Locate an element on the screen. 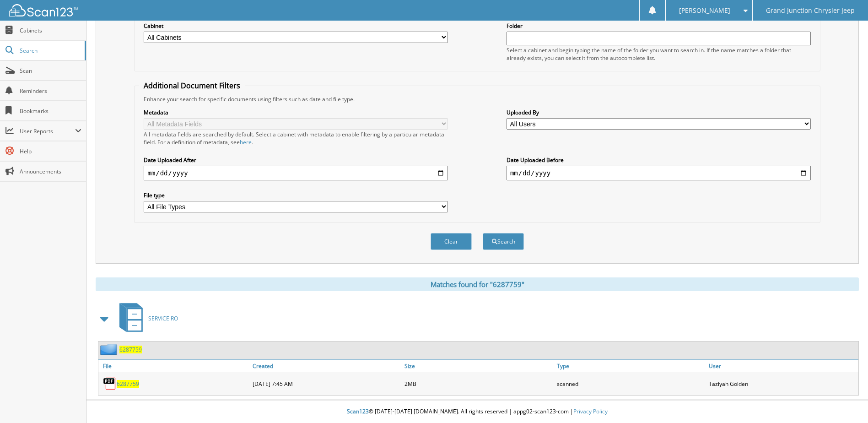 This screenshot has width=868, height=423. label: Date Uploaded Before is located at coordinates (658, 159).